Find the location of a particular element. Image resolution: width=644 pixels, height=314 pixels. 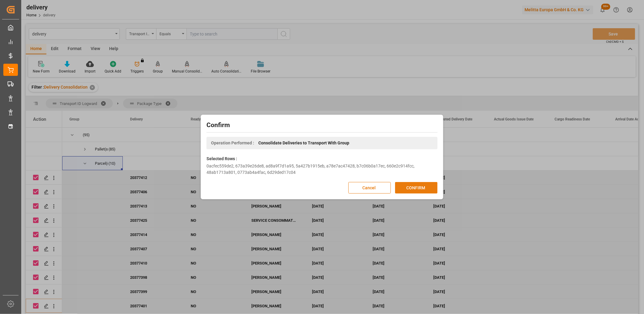

button: Cancel is located at coordinates (370, 187).